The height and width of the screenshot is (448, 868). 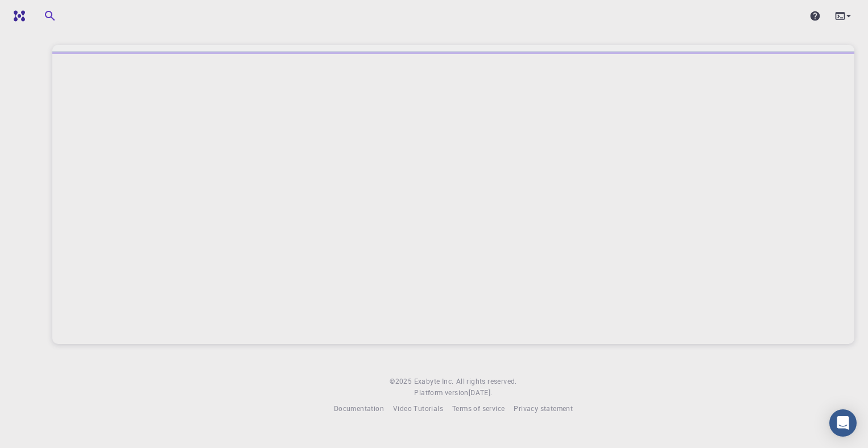 I want to click on span: © 2025, so click(x=401, y=381).